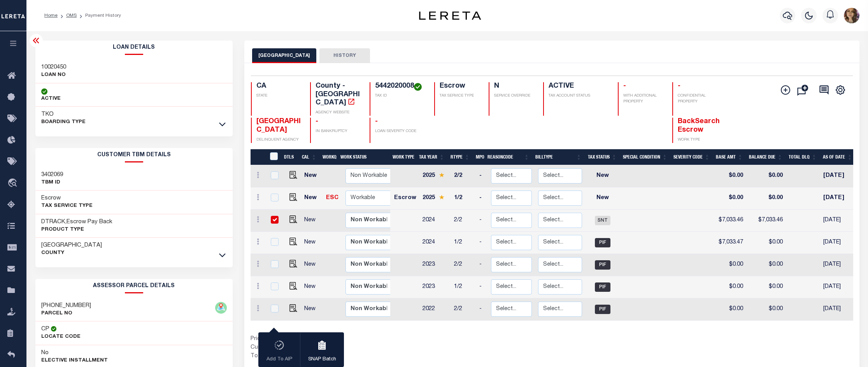 The image size is (868, 367). Describe the element at coordinates (450, 15) in the screenshot. I see `img: logo-dark.svg` at that location.